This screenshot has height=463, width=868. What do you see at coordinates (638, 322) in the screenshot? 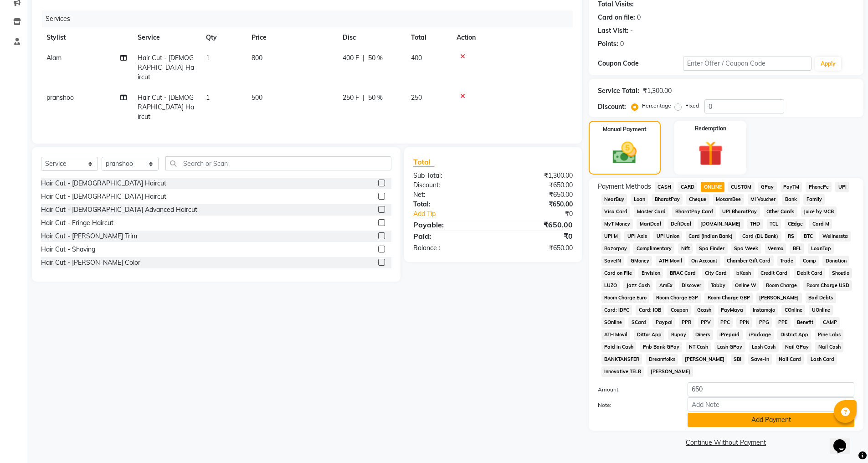
I see `span: SCard` at bounding box center [638, 322].